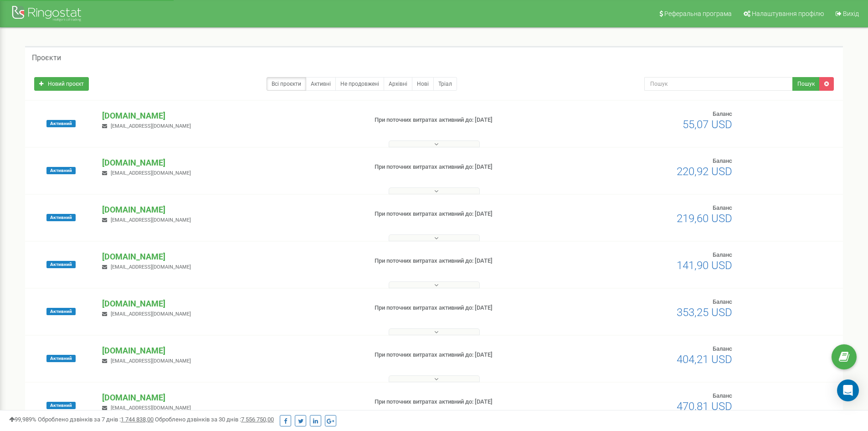  What do you see at coordinates (62, 84) in the screenshot?
I see `a: Новий проєкт` at bounding box center [62, 84].